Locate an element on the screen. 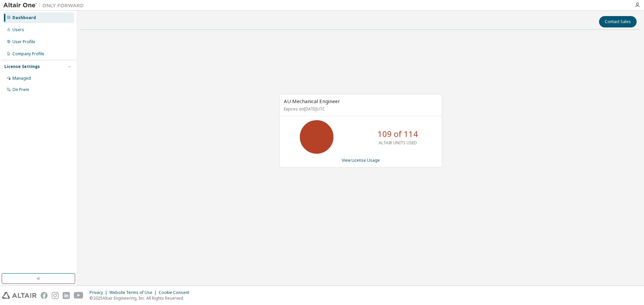 The width and height of the screenshot is (644, 305). div: Website Terms of Use is located at coordinates (134, 293).